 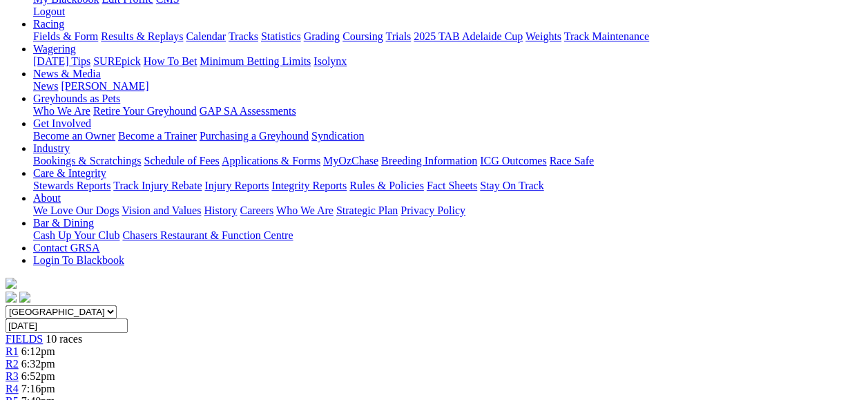 I want to click on a: Stay On Track, so click(x=512, y=185).